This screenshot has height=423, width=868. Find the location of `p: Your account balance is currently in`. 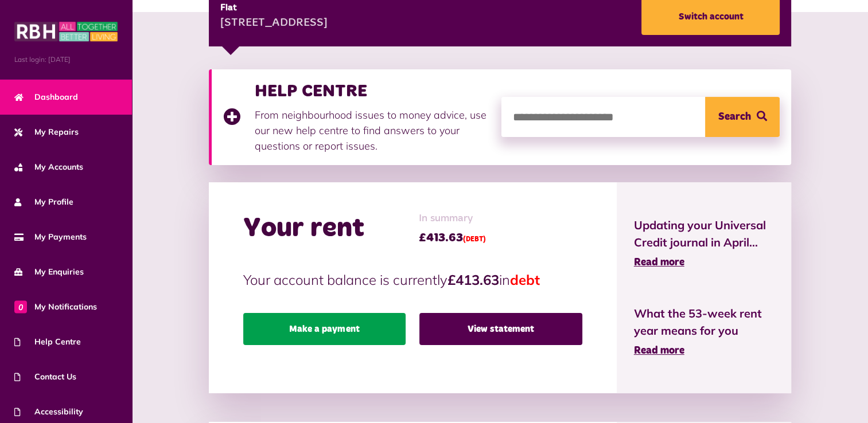

p: Your account balance is currently in is located at coordinates (412, 279).